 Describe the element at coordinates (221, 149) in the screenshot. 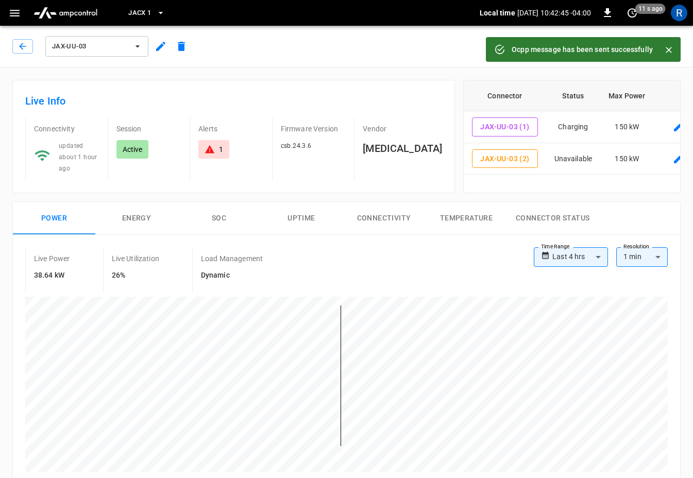

I see `div: 1` at that location.